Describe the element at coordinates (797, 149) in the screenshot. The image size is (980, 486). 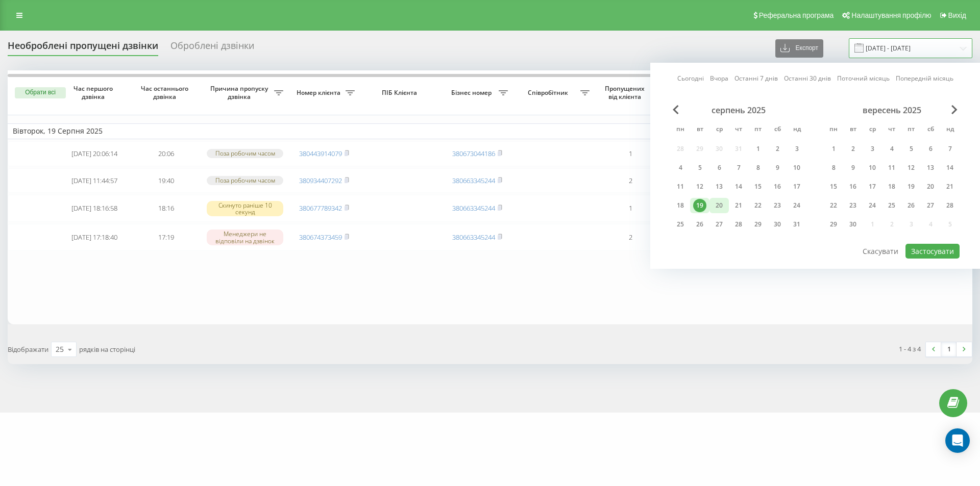
I see `div: нд 3 серп 2025 р.` at that location.